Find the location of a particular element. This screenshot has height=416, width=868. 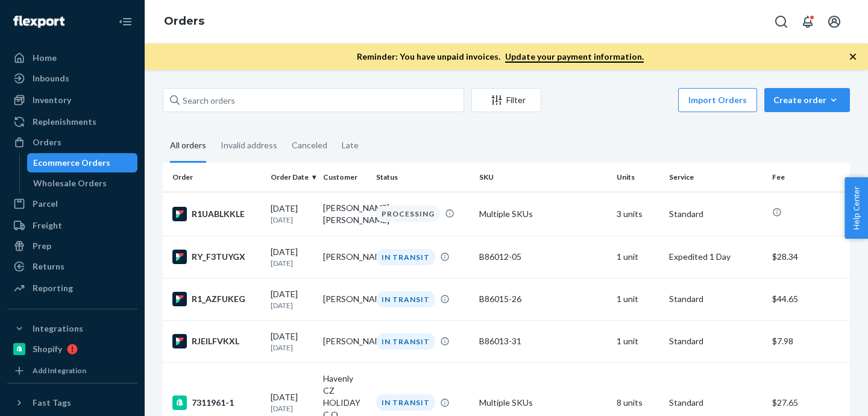

div: Invalid address is located at coordinates (249, 145).